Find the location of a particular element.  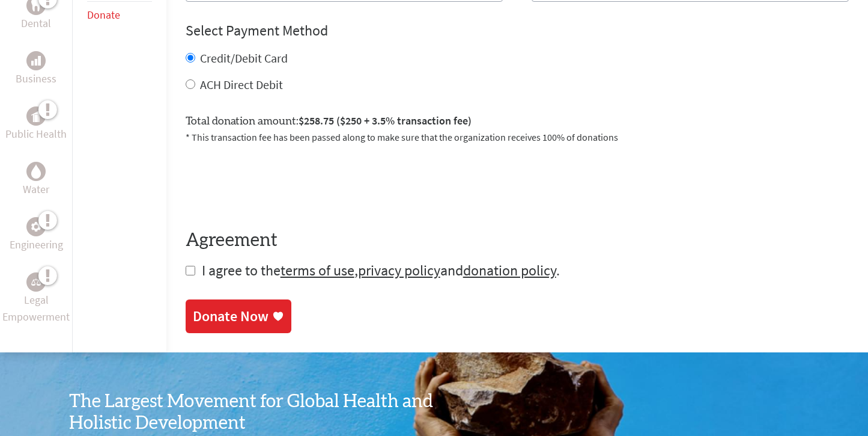

p: Engineering is located at coordinates (36, 244).